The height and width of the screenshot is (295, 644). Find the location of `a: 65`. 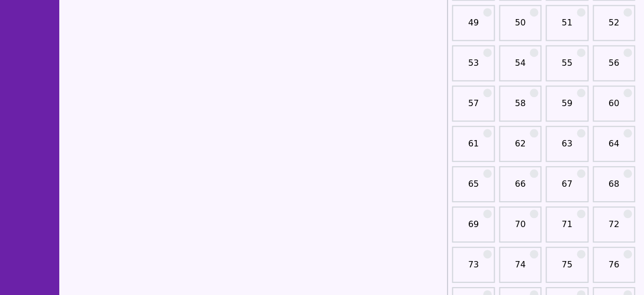

a: 65 is located at coordinates (474, 188).